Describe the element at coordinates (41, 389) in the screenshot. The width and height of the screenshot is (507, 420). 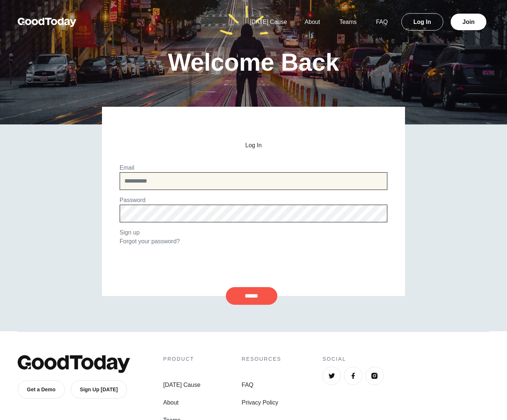
I see `a: Get a Demo` at that location.